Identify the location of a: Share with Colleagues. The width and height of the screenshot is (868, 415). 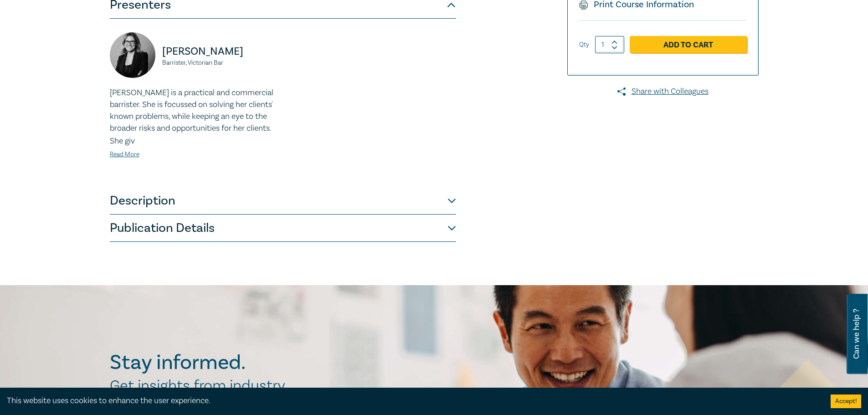
(663, 92).